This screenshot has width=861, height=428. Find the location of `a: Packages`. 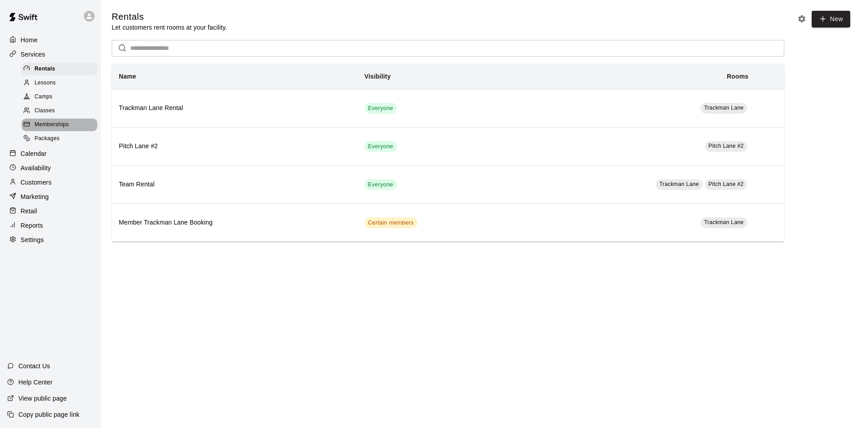

a: Packages is located at coordinates (61, 139).